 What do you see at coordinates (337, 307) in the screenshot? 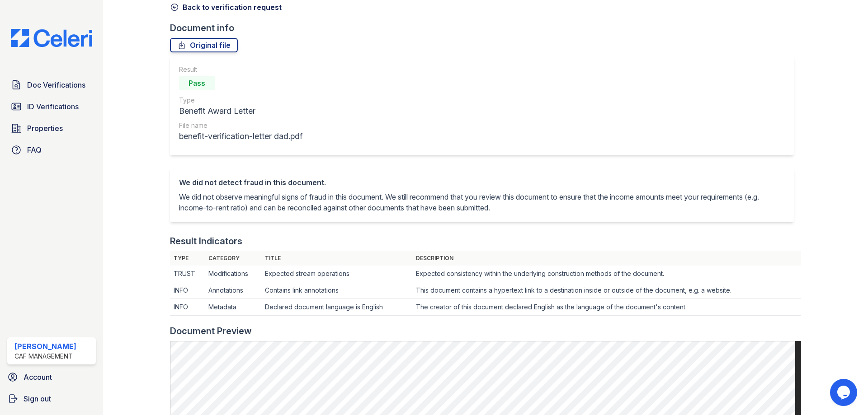
I see `td: Declared document language is English` at bounding box center [337, 307].